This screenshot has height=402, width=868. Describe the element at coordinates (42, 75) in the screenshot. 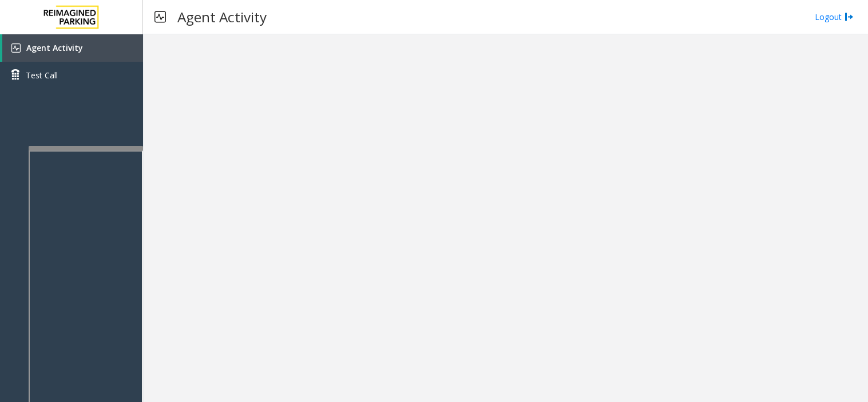

I see `span: Test Call` at that location.